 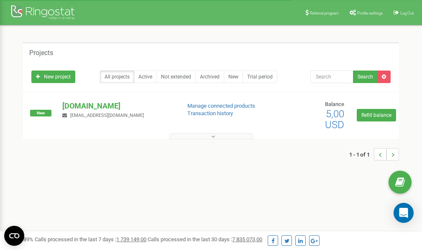 I want to click on button: Open CMP widget, so click(x=14, y=236).